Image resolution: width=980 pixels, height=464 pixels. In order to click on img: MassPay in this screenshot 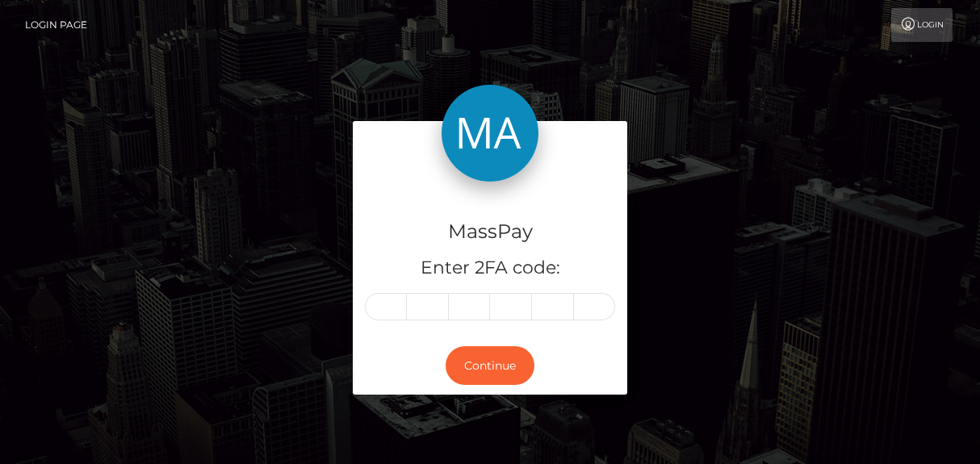, I will do `click(490, 134)`.